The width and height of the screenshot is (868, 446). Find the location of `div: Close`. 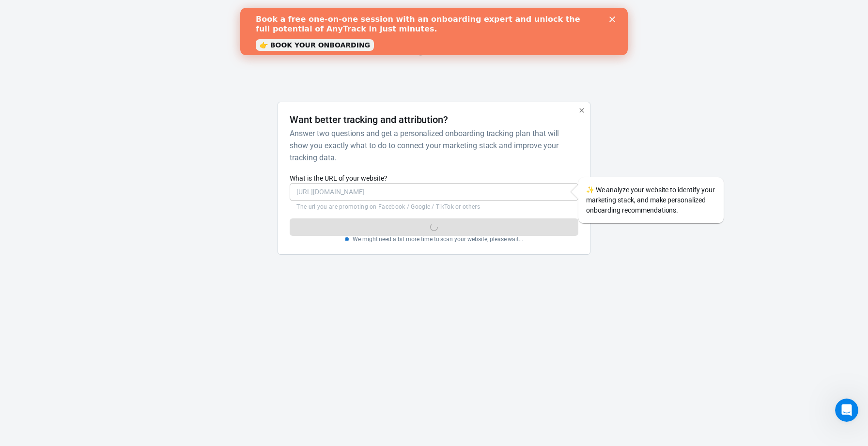

div: Close is located at coordinates (373, 12).